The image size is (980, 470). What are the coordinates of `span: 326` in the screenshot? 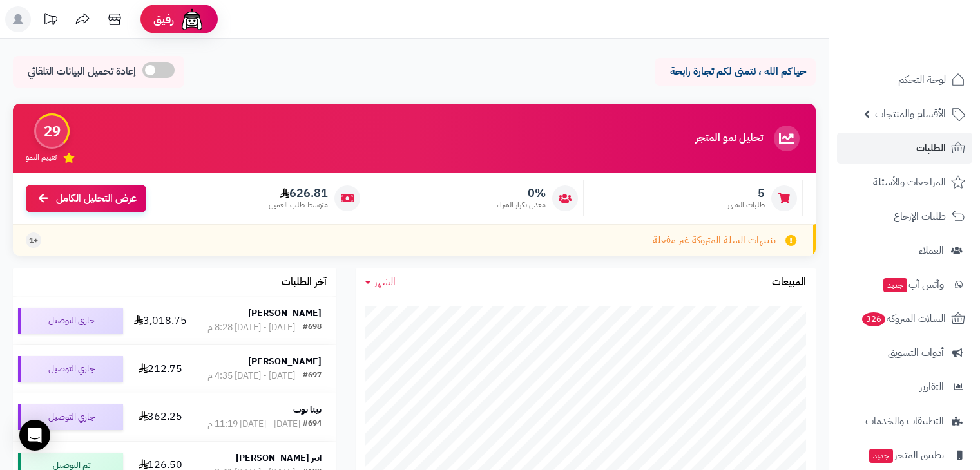 It's located at (874, 320).